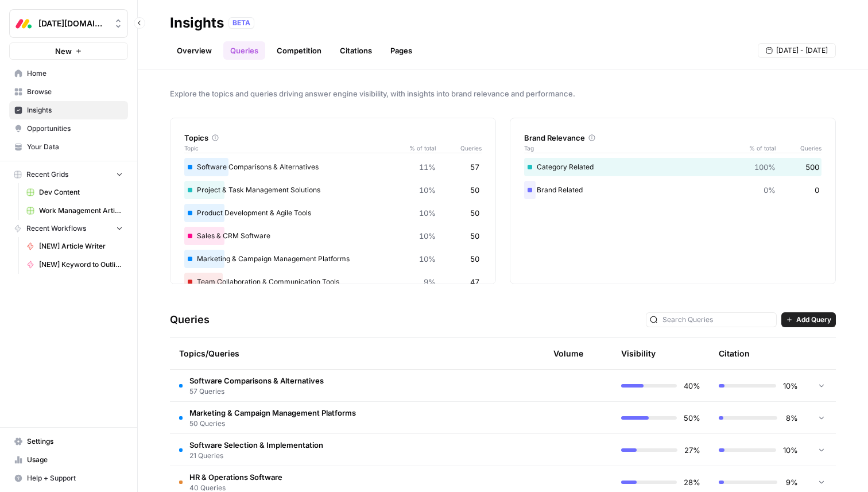 This screenshot has height=492, width=868. I want to click on div: Marketing & Campaign Management Platforms, so click(333, 259).